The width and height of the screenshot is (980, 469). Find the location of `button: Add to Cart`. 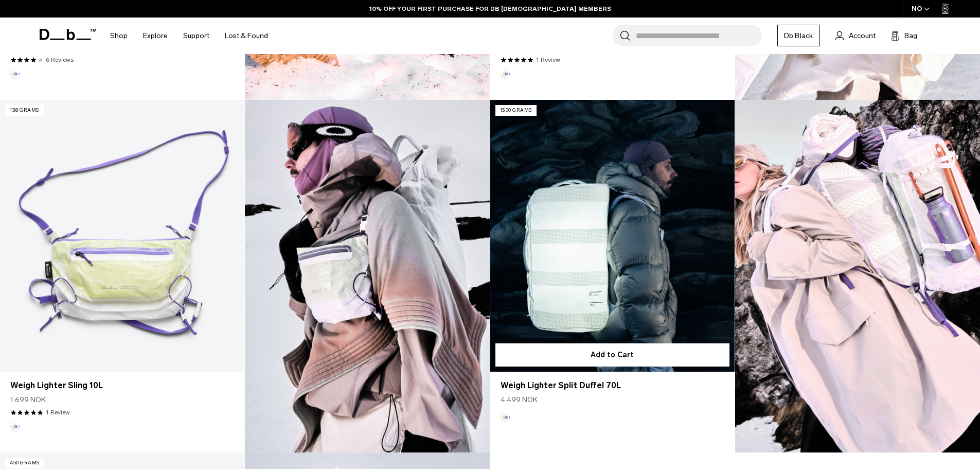

button: Add to Cart is located at coordinates (612, 355).